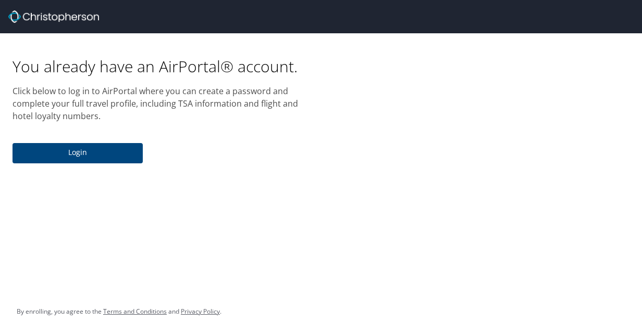  Describe the element at coordinates (119, 312) in the screenshot. I see `div: By enrolling, you agree to the and .` at that location.